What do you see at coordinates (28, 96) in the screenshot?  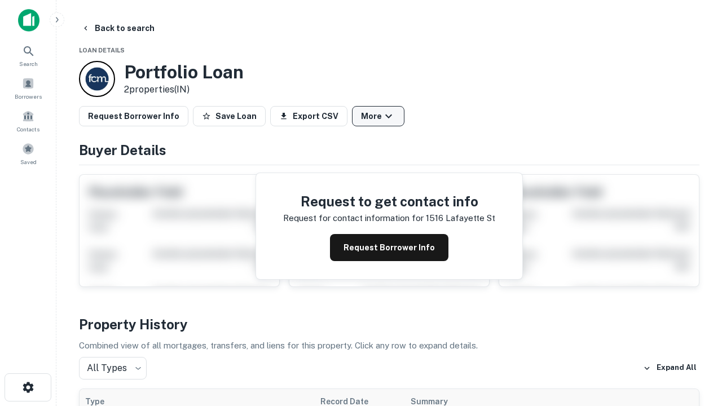 I see `span: Borrowers` at bounding box center [28, 96].